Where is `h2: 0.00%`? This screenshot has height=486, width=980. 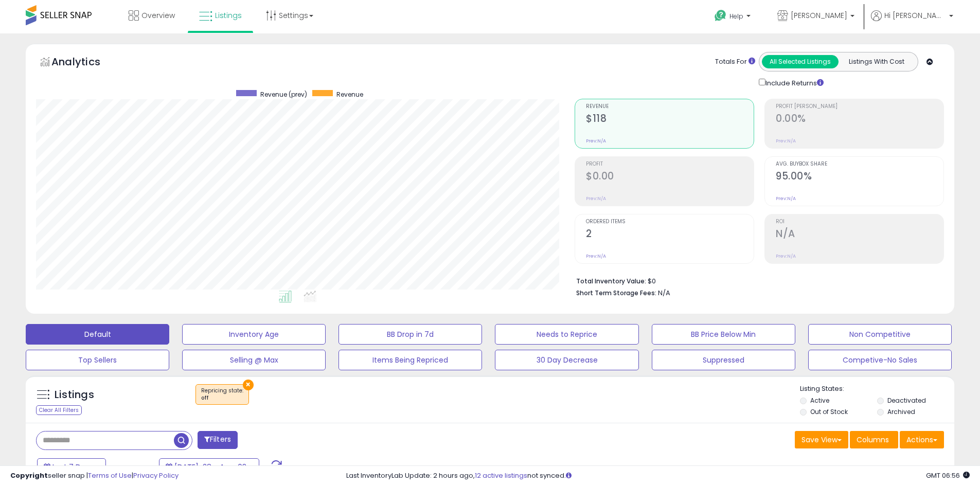
h2: 0.00% is located at coordinates (859, 119).